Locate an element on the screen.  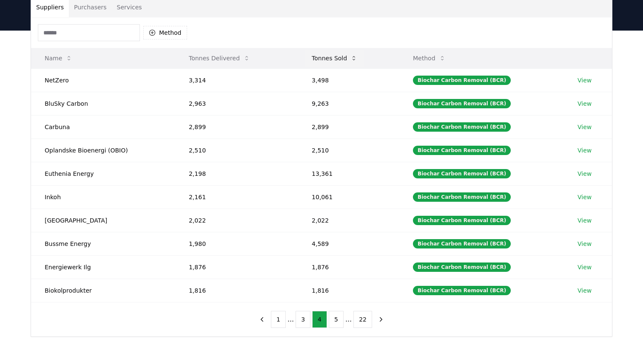
td: 2,161 is located at coordinates (237, 197).